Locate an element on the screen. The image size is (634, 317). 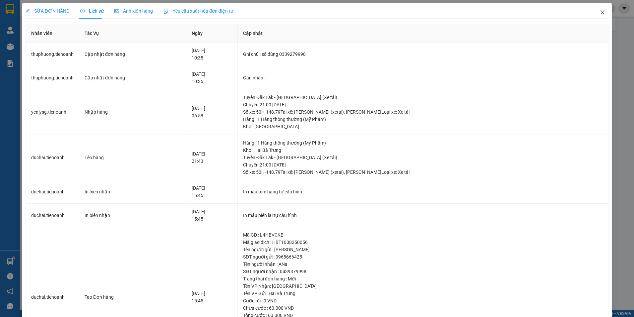
div: Tên VP Gửi : Hai Bà Trưng is located at coordinates (423, 293).